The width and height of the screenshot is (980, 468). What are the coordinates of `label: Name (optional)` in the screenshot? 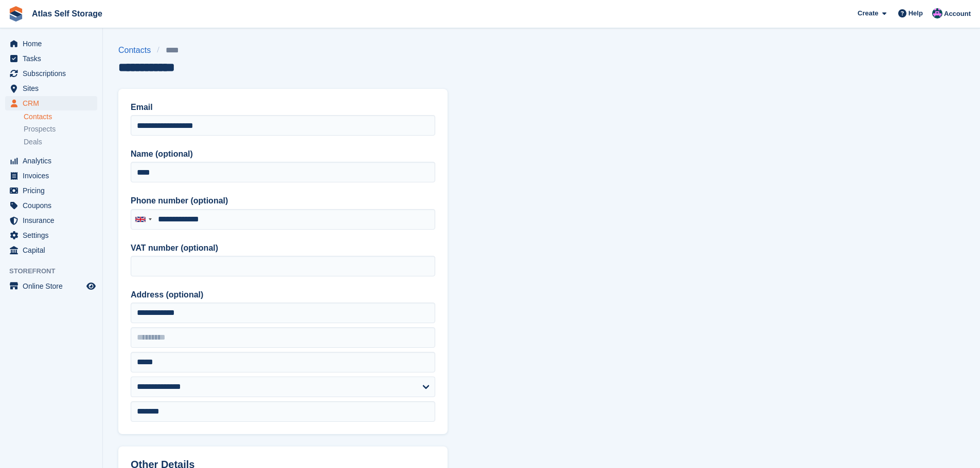 It's located at (283, 154).